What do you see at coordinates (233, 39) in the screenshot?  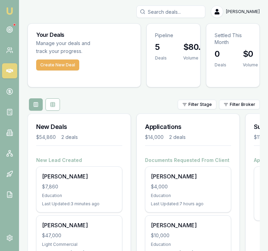 I see `p: Settled This Month` at bounding box center [233, 39].